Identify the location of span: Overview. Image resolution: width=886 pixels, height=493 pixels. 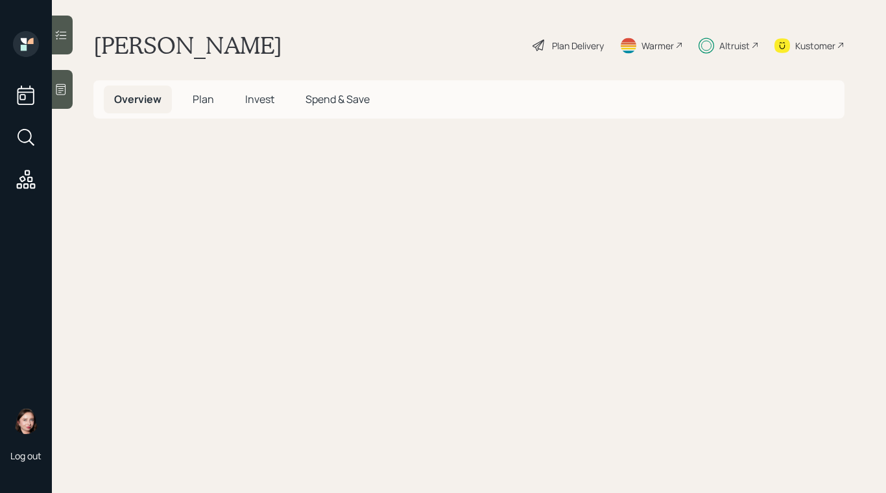
(137, 99).